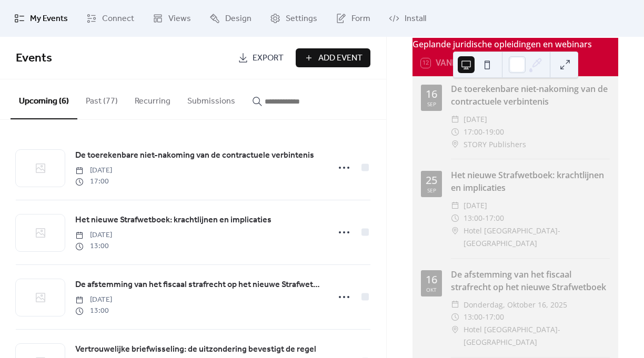 This screenshot has height=358, width=644. Describe the element at coordinates (195, 155) in the screenshot. I see `span: De toerekenbare niet-nakoming van de contractuele verbintenis` at that location.